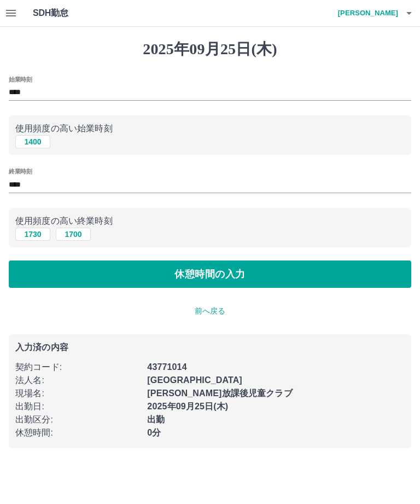 The width and height of the screenshot is (420, 504). I want to click on button: 1700, so click(74, 235).